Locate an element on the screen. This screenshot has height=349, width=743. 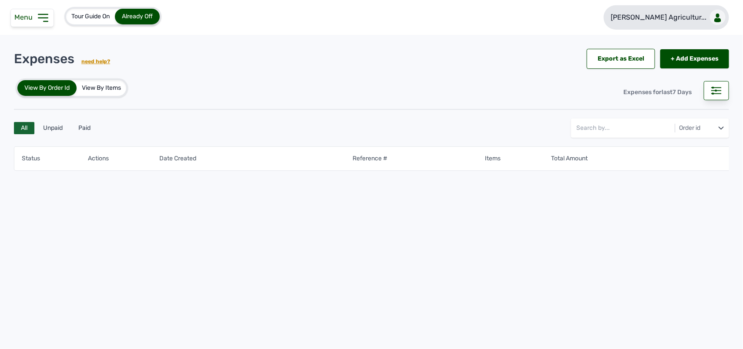
th: Status is located at coordinates (54, 158).